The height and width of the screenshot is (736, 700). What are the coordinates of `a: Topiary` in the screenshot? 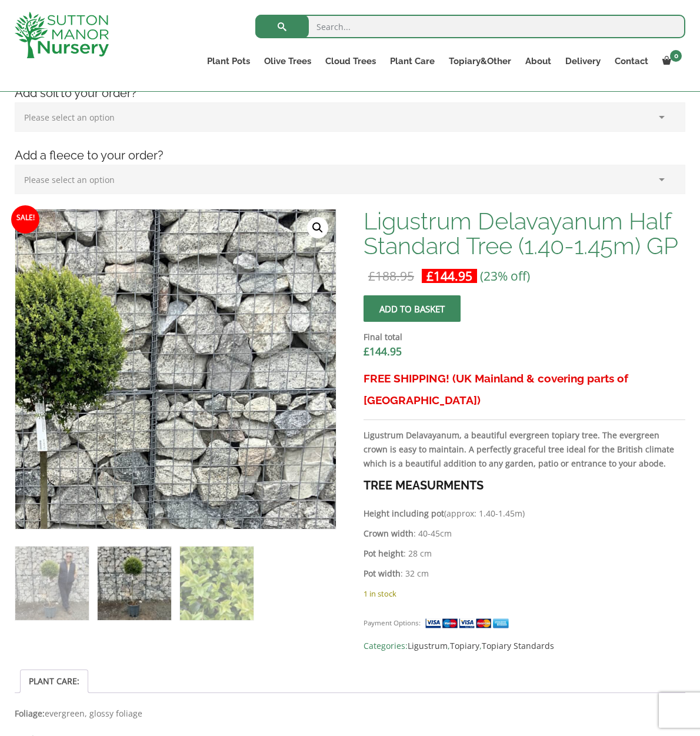 It's located at (465, 646).